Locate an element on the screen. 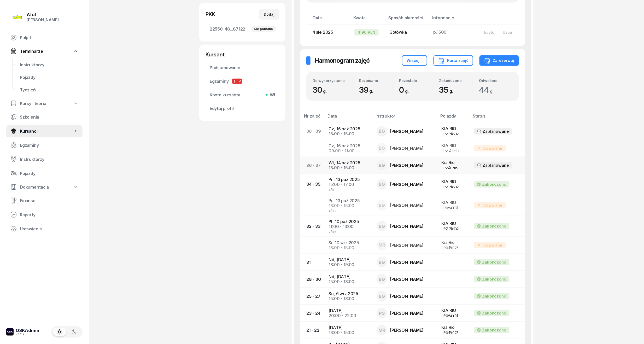  td: So, 6 wrz 2025 is located at coordinates (349, 296).